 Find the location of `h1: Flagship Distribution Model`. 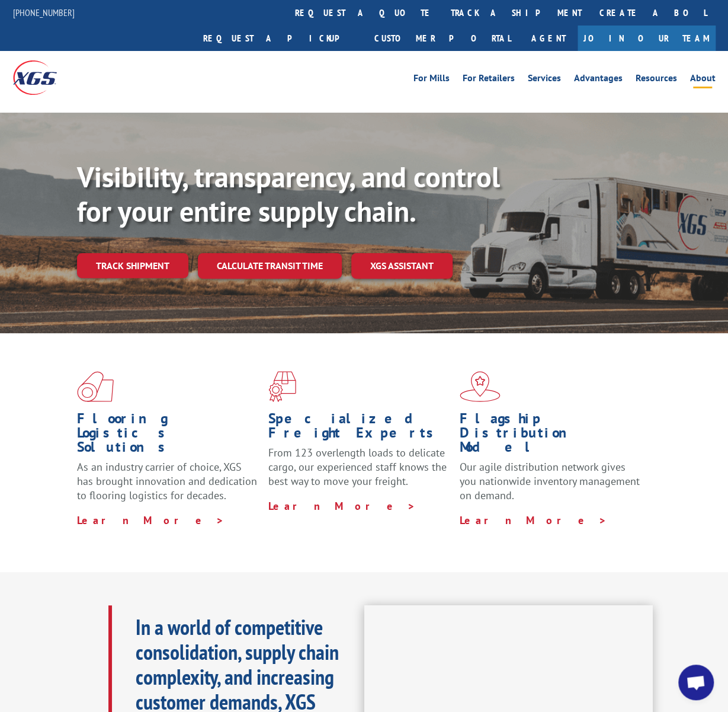

h1: Flagship Distribution Model is located at coordinates (551, 436).